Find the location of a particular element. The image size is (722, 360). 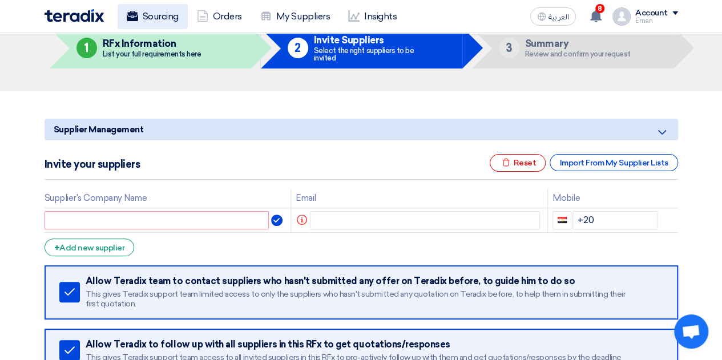

div: This gives Teradix support team limited access to only the suppliers who hasn't submitted any quo... is located at coordinates (374, 299).